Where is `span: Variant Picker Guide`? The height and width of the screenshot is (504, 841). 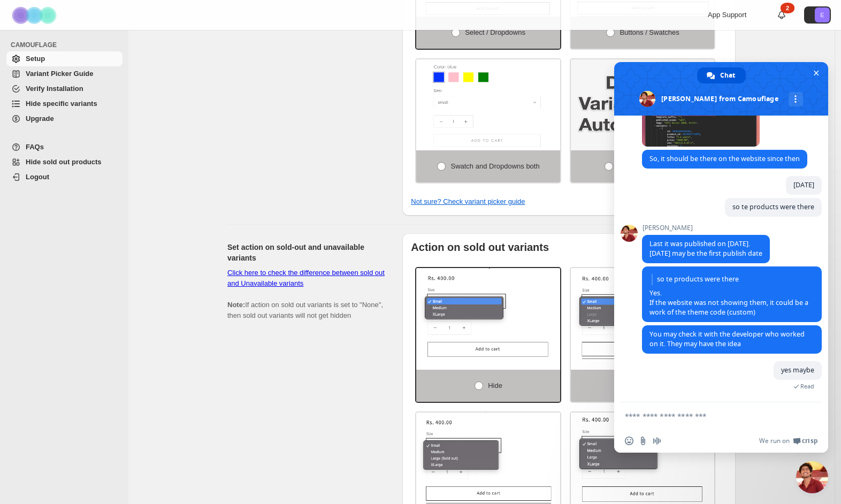 span: Variant Picker Guide is located at coordinates (59, 73).